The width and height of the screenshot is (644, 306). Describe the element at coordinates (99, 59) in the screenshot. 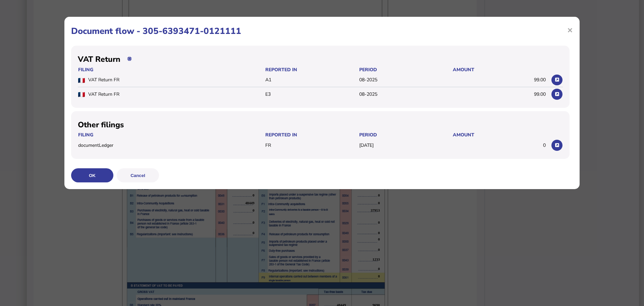

I see `h2: VAT Return` at that location.